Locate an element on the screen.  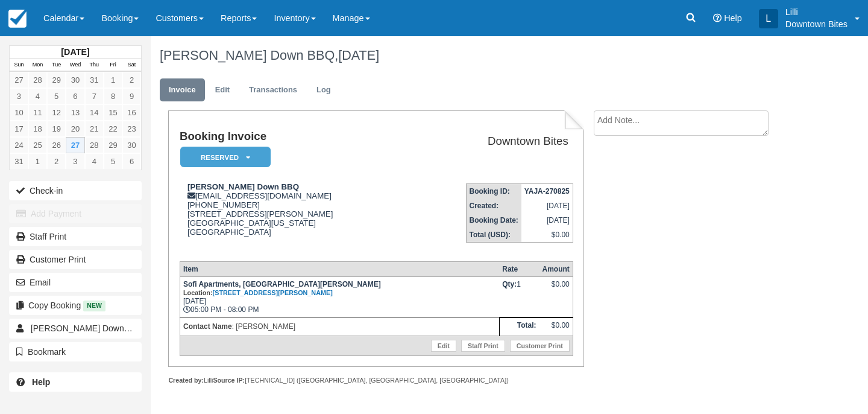
a: 8 is located at coordinates (113, 96).